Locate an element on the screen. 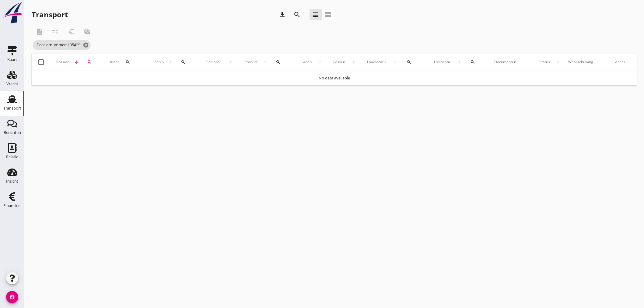  span: Dossier is located at coordinates (62, 62).